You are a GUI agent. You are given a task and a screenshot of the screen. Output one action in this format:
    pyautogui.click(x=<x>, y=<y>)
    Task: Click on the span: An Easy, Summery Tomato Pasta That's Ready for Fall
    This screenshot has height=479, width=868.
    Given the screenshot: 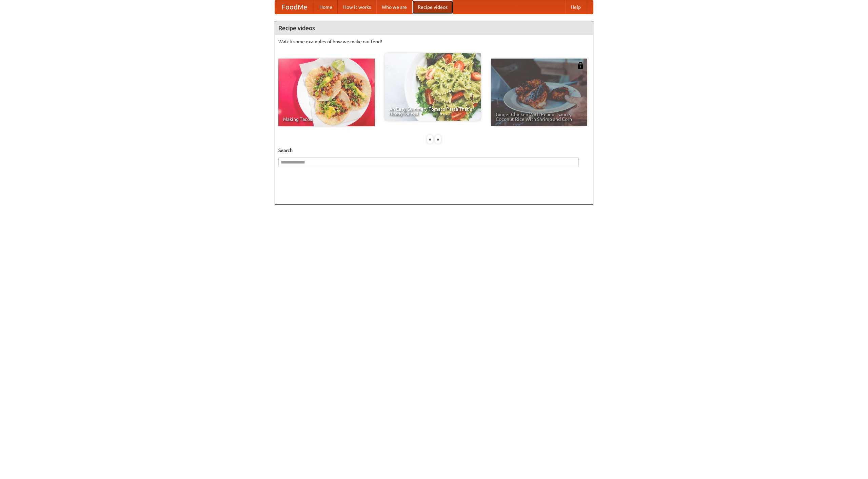 What is the action you would take?
    pyautogui.click(x=432, y=112)
    